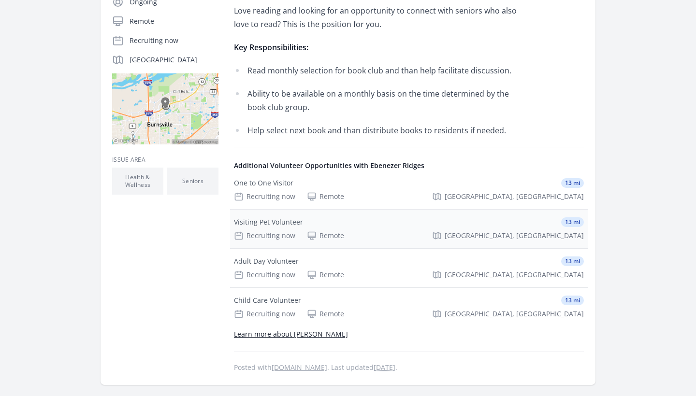 This screenshot has height=396, width=696. What do you see at coordinates (382, 101) in the screenshot?
I see `p: Ability to be available on a monthly basis on the time determined by the book club group.` at bounding box center [382, 101].